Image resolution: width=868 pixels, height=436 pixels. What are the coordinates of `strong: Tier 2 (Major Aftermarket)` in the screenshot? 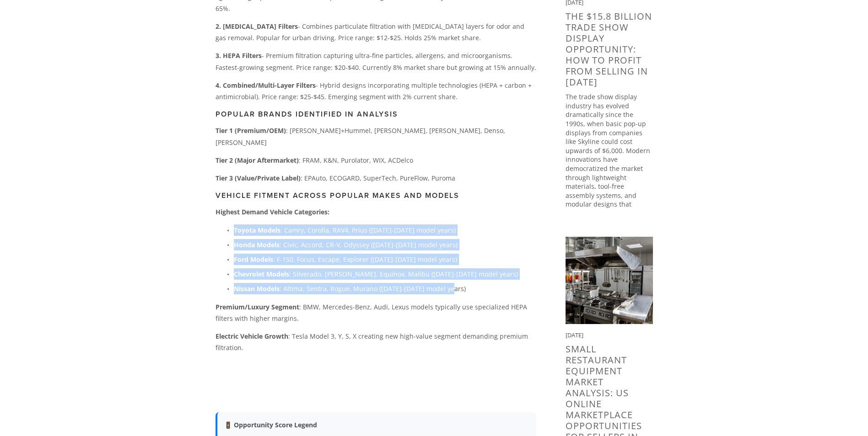 It's located at (257, 160).